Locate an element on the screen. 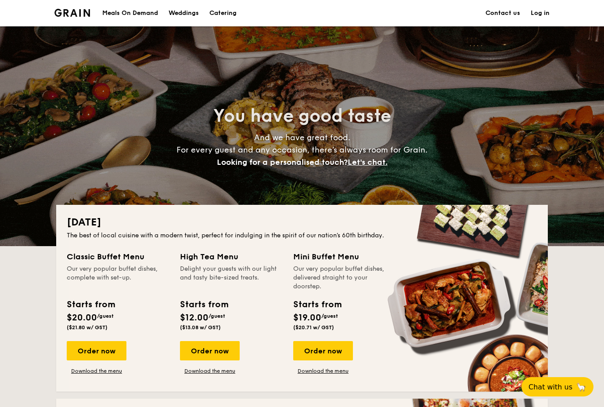  button: Chat with us🦙 is located at coordinates (558, 387).